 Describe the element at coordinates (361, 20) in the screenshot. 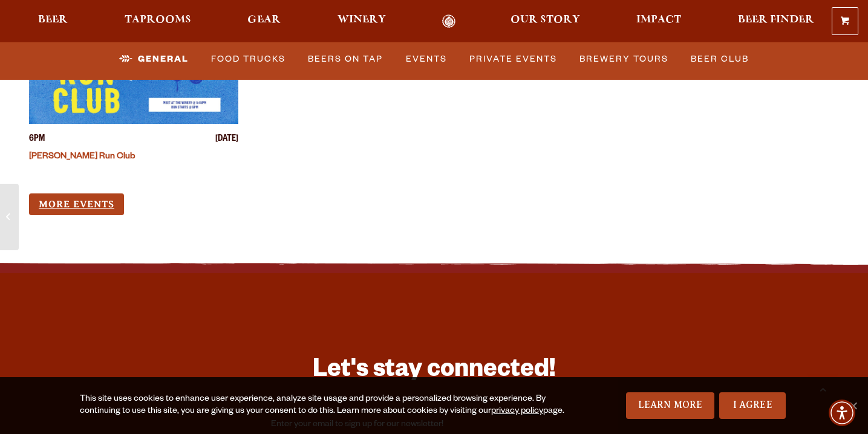

I see `span: Winery` at that location.